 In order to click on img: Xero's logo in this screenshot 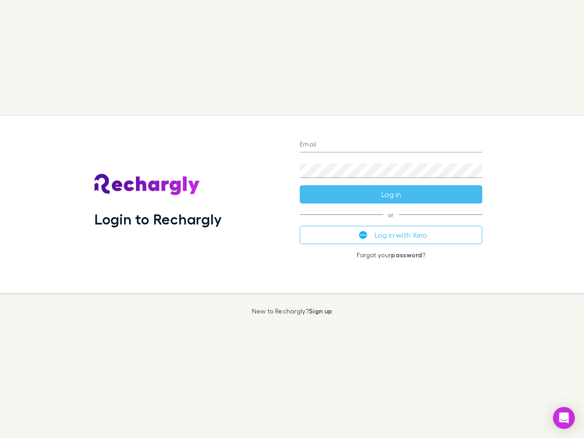, I will do `click(363, 235)`.